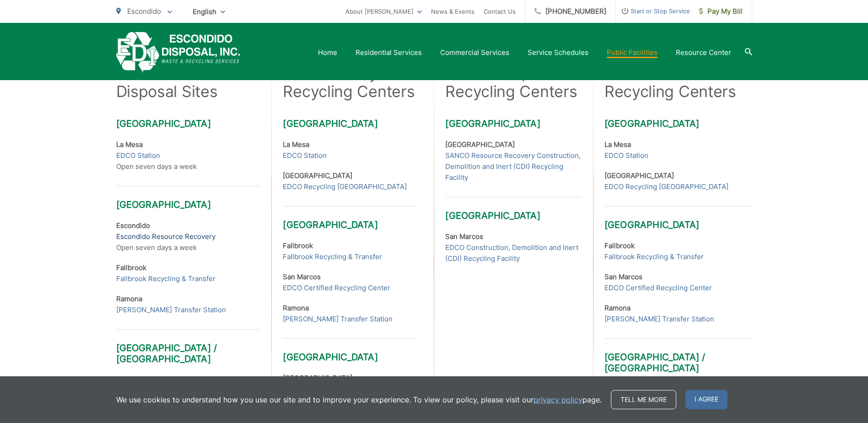 This screenshot has height=423, width=868. Describe the element at coordinates (165, 237) in the screenshot. I see `a: Escondido Resource Recovery` at that location.